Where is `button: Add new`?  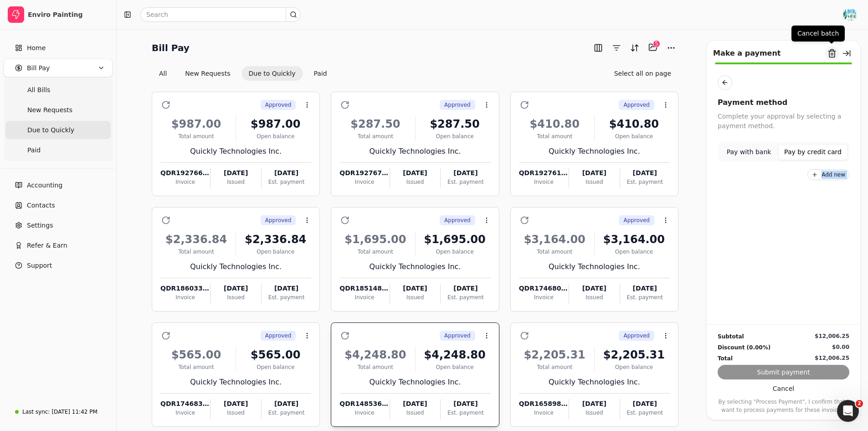
button: Add new is located at coordinates (829, 175).